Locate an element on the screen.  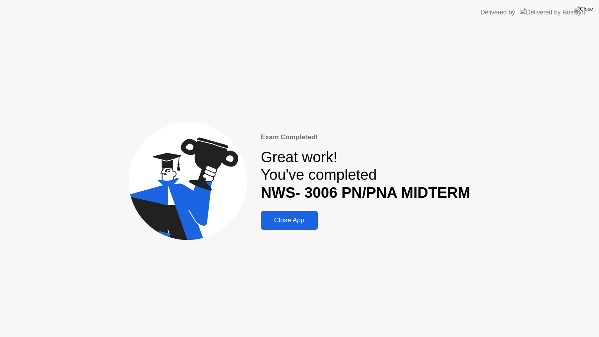
img: Close is located at coordinates (583, 9).